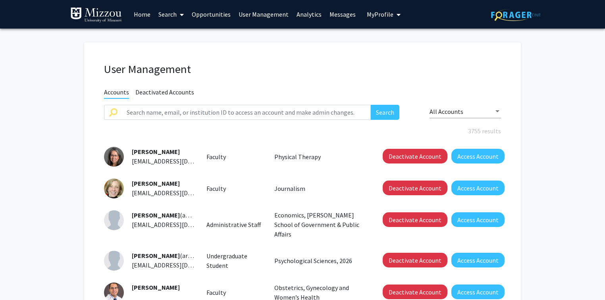 This screenshot has height=300, width=605. I want to click on p: Physical Therapy, so click(320, 157).